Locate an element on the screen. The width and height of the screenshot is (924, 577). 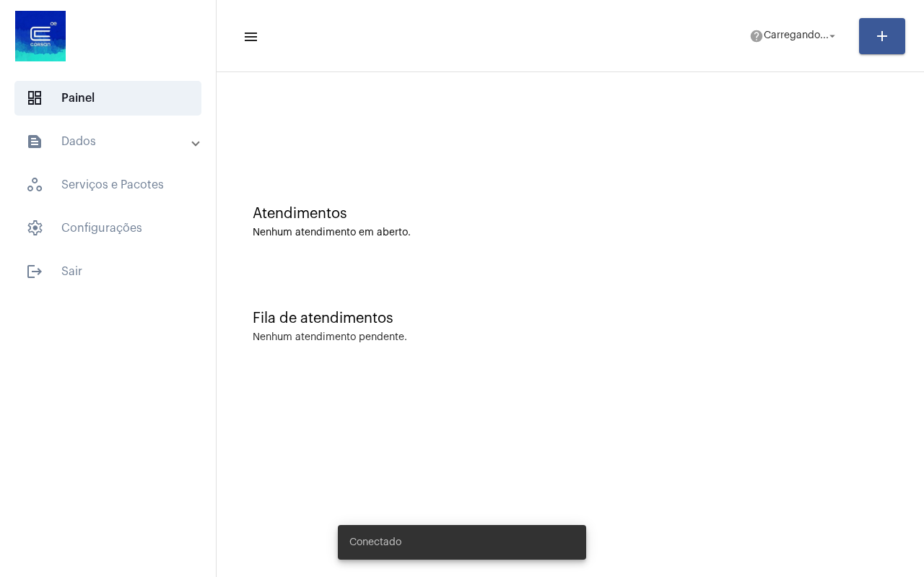
div: Nenhum atendimento pendente. is located at coordinates (330, 337).